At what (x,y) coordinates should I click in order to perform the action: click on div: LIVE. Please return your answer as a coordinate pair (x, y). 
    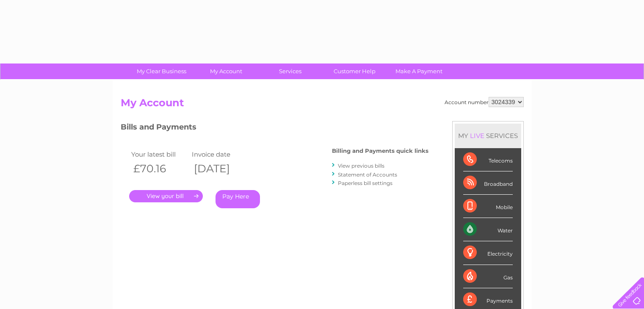
    Looking at the image, I should click on (477, 135).